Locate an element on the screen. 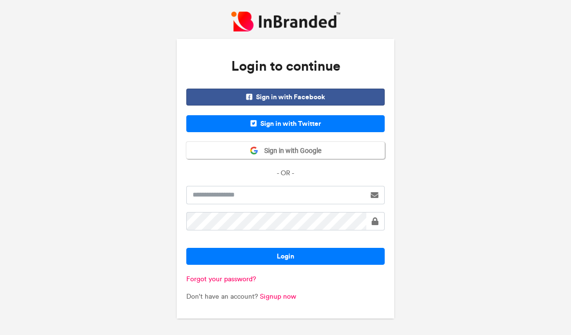  h3: Login to continue is located at coordinates (286, 66).